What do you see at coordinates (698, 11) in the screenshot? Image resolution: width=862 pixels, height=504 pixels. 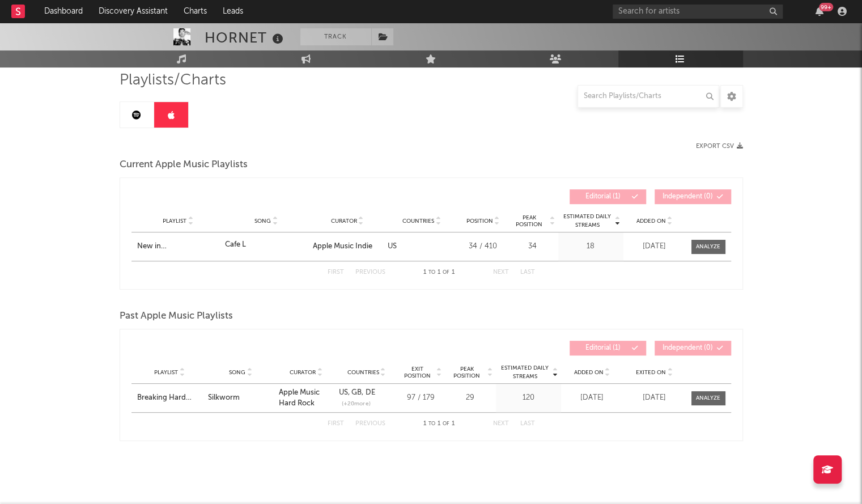 I see `input: Search for artists` at bounding box center [698, 11].